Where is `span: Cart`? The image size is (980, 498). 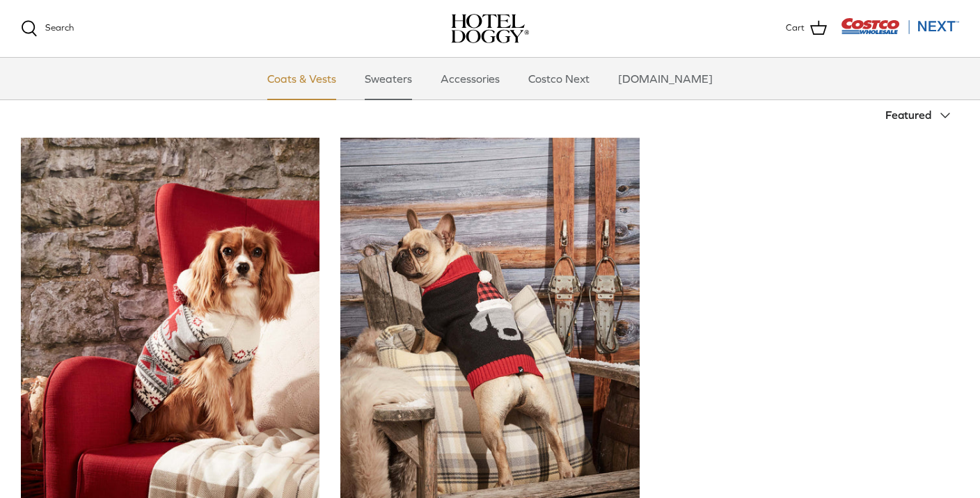 span: Cart is located at coordinates (795, 28).